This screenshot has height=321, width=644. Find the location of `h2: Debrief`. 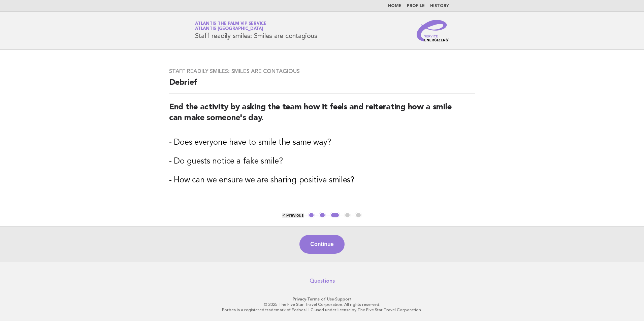

h2: Debrief is located at coordinates (322, 85).